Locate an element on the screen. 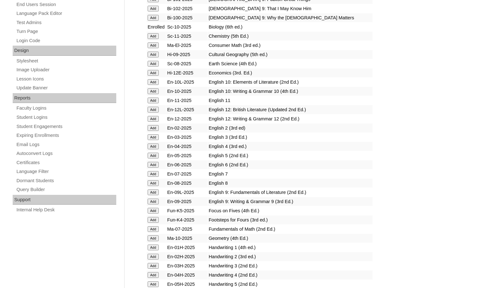  td: Sc-10-2025 is located at coordinates (187, 27).